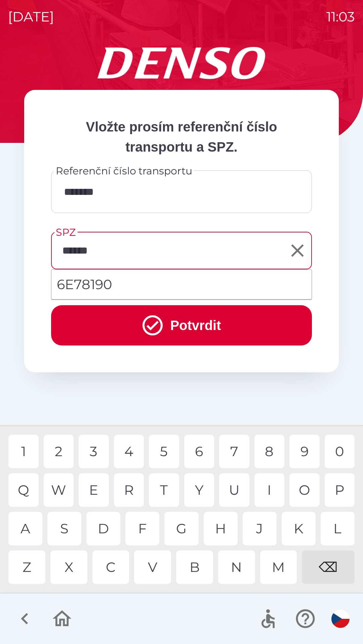 Image resolution: width=363 pixels, height=644 pixels. I want to click on p: 11:03, so click(340, 17).